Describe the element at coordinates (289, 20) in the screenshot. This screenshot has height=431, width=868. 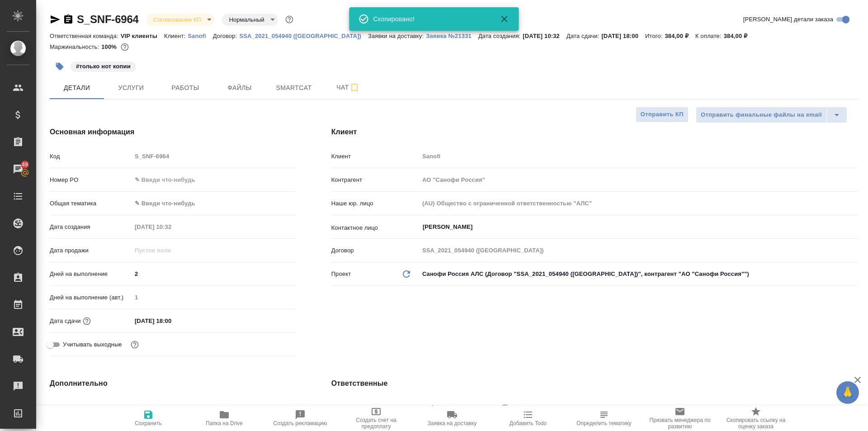
I see `button: Доп статусы указывают на важность/срочность заказа` at that location.